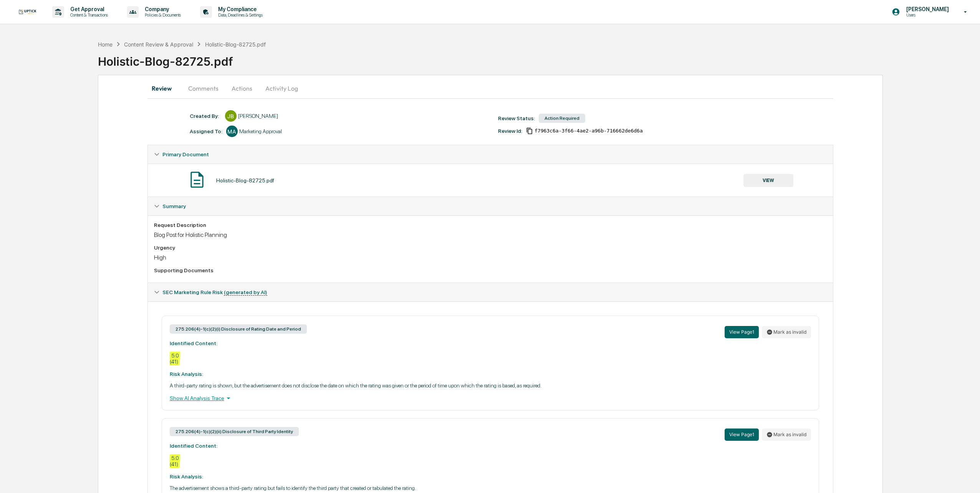 The height and width of the screenshot is (493, 980). What do you see at coordinates (517, 118) in the screenshot?
I see `div: Review Status:` at bounding box center [517, 118].